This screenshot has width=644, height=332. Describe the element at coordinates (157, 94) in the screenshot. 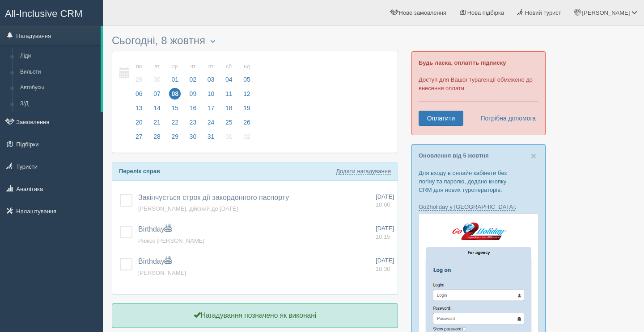

I see `span: 07` at that location.